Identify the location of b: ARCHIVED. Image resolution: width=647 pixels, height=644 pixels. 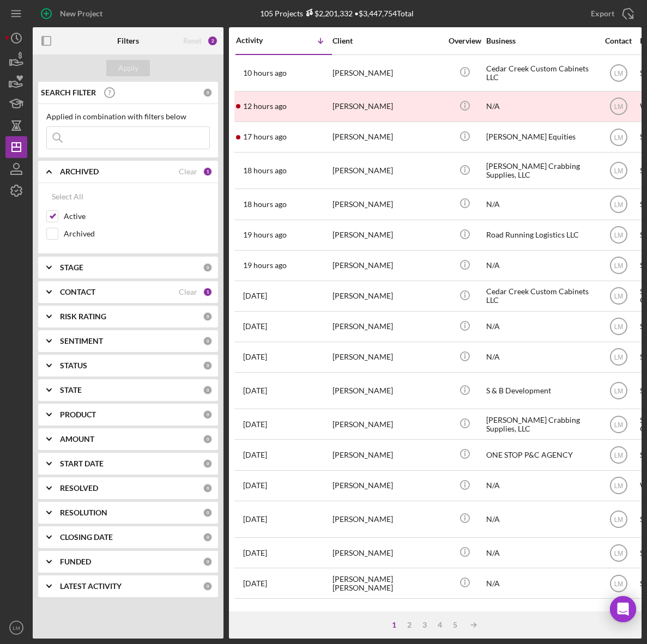
(79, 172).